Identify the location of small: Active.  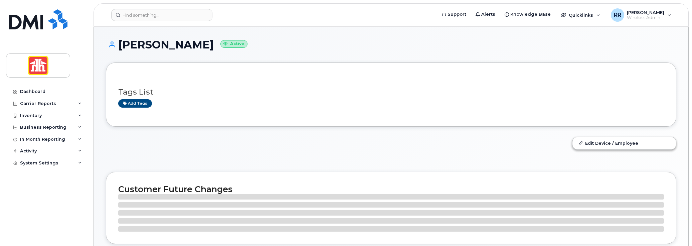
(234, 44).